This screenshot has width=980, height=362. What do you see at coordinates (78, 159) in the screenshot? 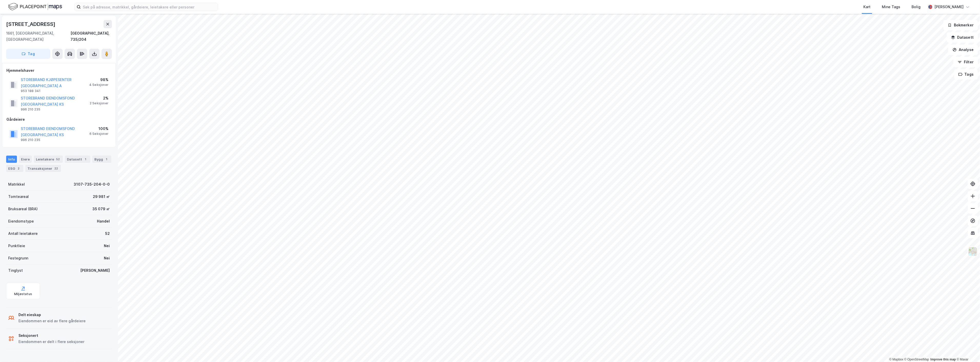
I see `div: Datasett` at bounding box center [78, 159].